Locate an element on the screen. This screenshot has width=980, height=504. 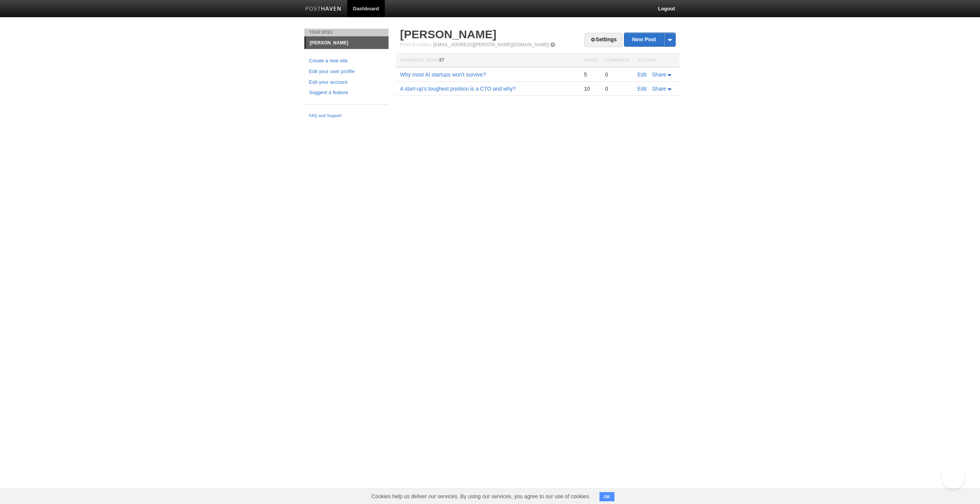
a: Create a new site is located at coordinates (347, 61).